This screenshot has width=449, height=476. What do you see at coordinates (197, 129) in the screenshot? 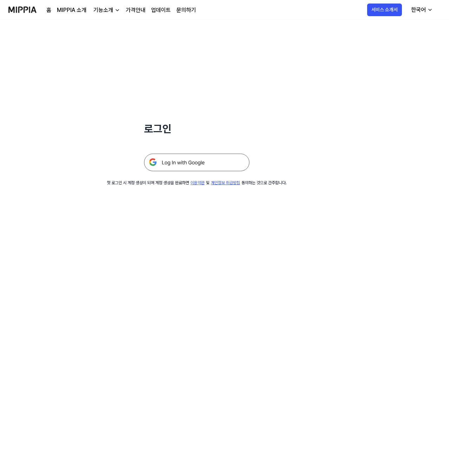
I see `h1: 로그인` at bounding box center [197, 129].